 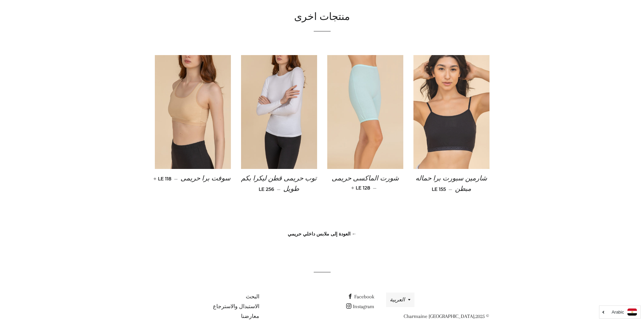 What do you see at coordinates (439, 189) in the screenshot?
I see `span: LE 155` at bounding box center [439, 189].